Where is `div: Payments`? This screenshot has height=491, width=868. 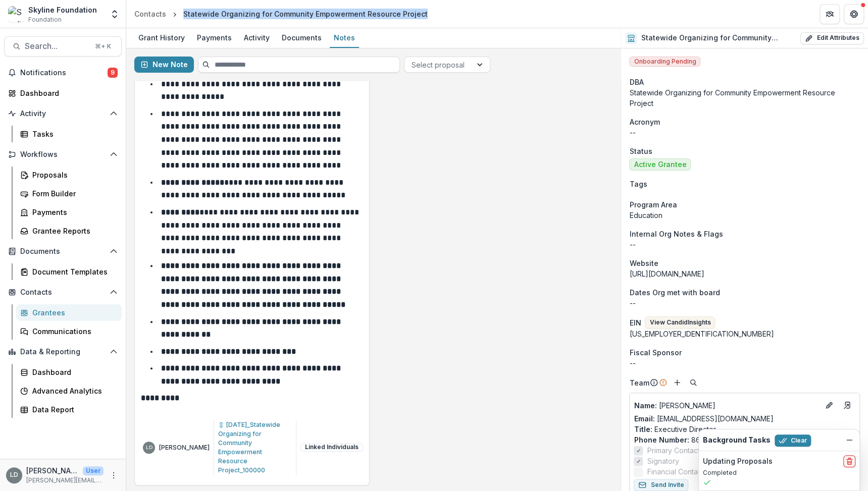 div: Payments is located at coordinates (214, 38).